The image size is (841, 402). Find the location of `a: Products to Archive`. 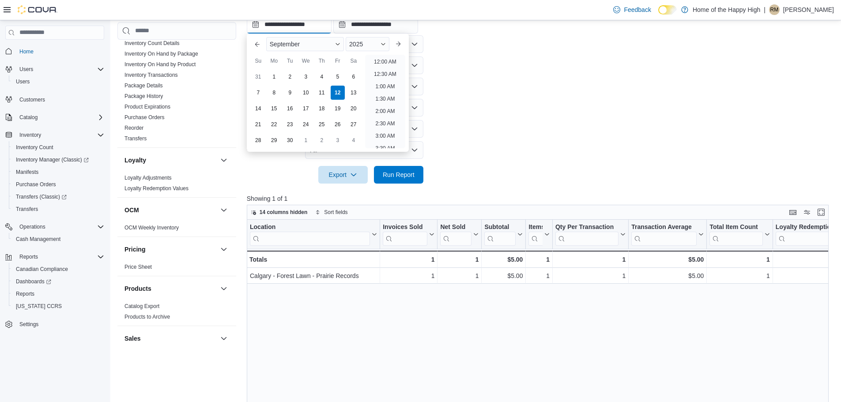

a: Products to Archive is located at coordinates (147, 317).